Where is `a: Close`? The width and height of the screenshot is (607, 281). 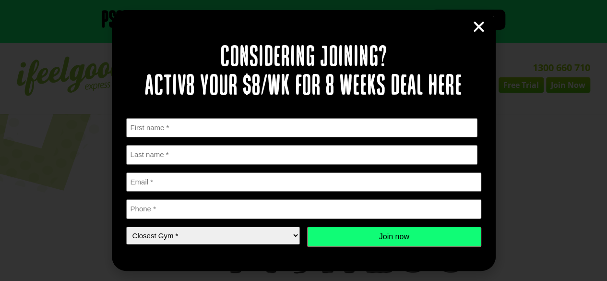
a: Close is located at coordinates (479, 27).